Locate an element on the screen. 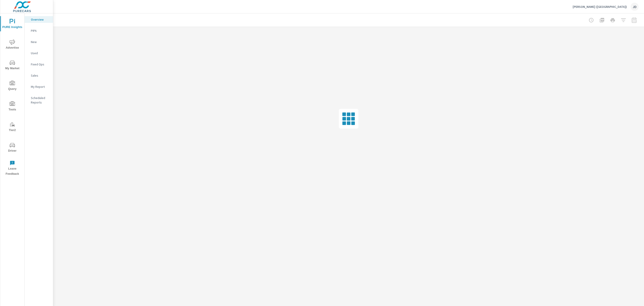  div: Scheduled Reports is located at coordinates (38, 100).